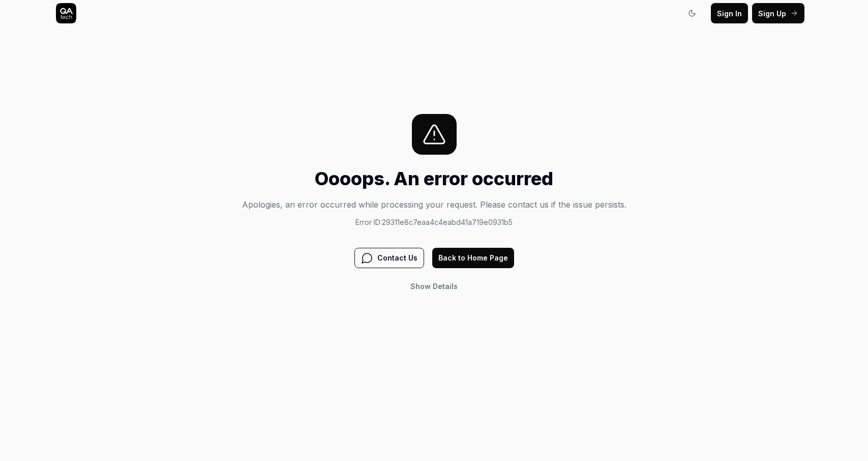  I want to click on a: Sign Up, so click(778, 13).